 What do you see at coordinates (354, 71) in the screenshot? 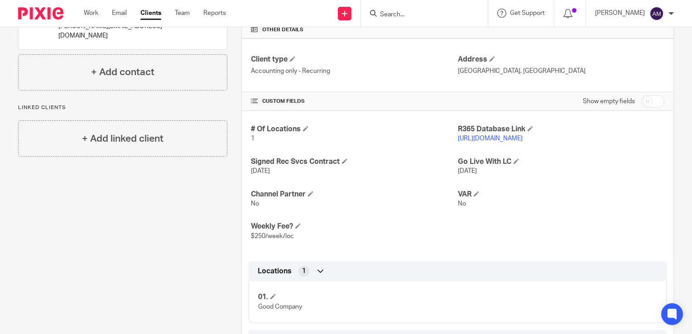
I see `p: Accounting only - Recurring` at bounding box center [354, 71].